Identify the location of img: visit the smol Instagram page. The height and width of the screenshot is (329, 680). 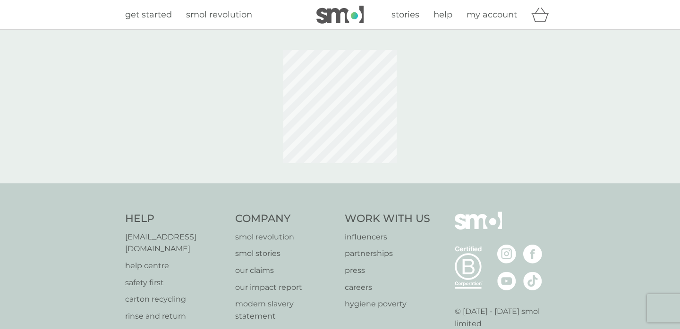
(507, 254).